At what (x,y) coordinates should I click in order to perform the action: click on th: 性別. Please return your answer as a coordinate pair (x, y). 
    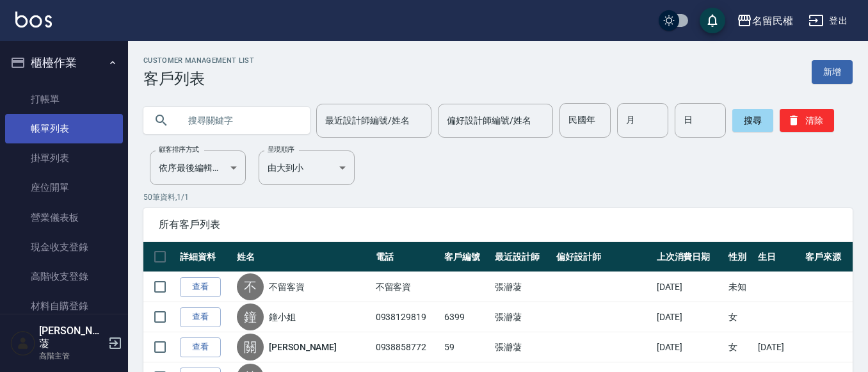
    Looking at the image, I should click on (740, 257).